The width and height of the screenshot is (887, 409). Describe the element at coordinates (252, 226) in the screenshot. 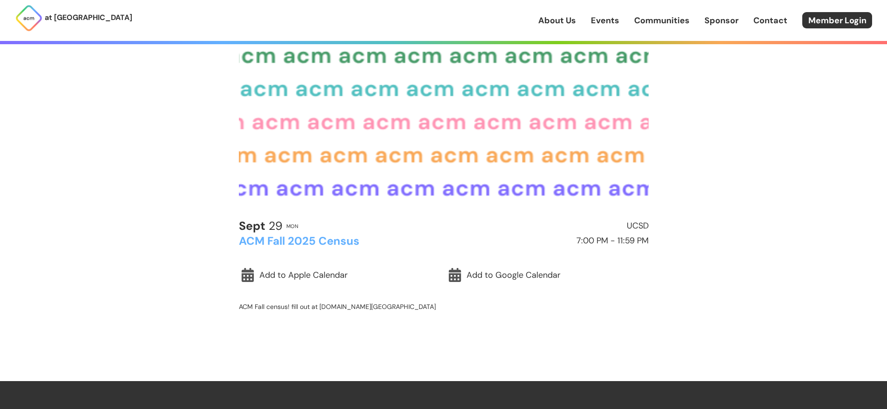

I see `b: Sept` at that location.